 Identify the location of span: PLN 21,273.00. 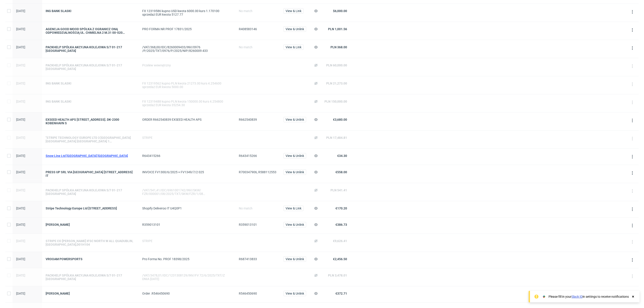
(336, 83).